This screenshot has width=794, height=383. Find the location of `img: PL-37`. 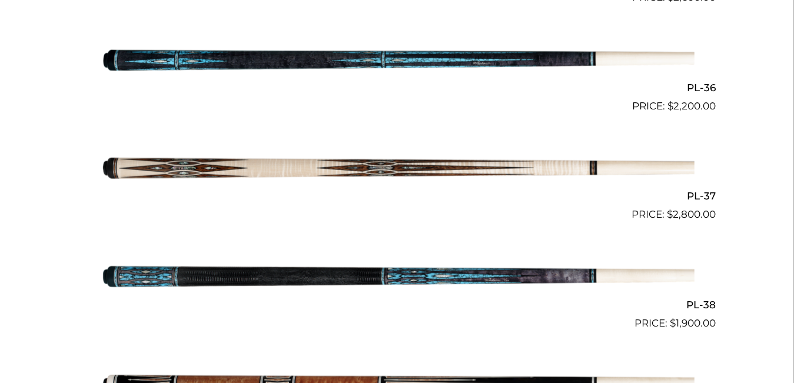

img: PL-37 is located at coordinates (397, 168).